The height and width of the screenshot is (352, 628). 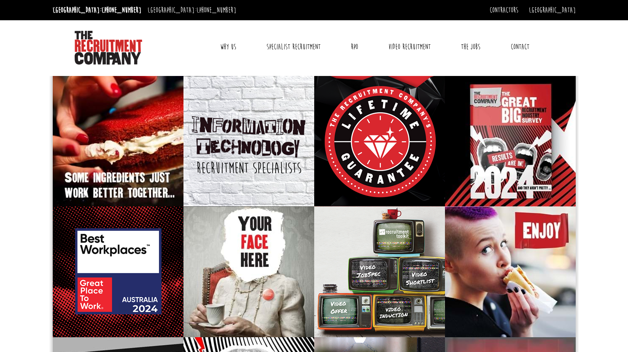 I want to click on a: Video Recruitment, so click(x=410, y=47).